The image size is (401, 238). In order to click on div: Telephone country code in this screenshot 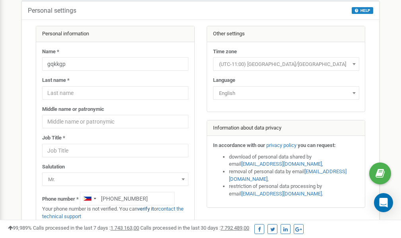, I will do `click(89, 199)`.